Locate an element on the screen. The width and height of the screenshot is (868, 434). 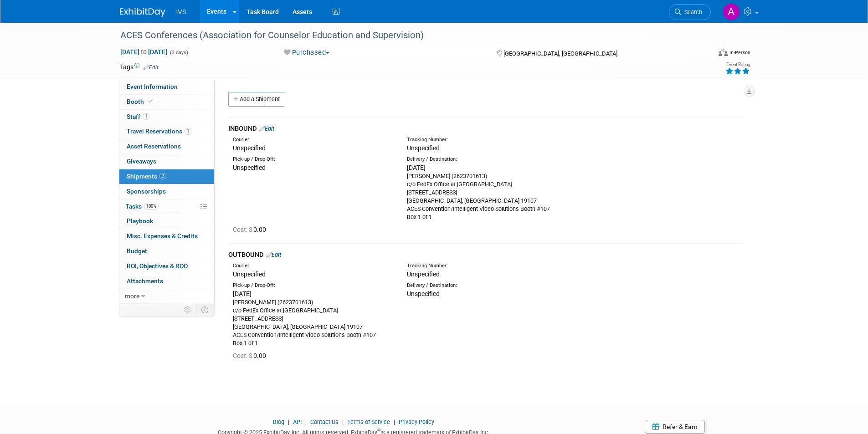
div: OUTBOUND is located at coordinates (485, 255).